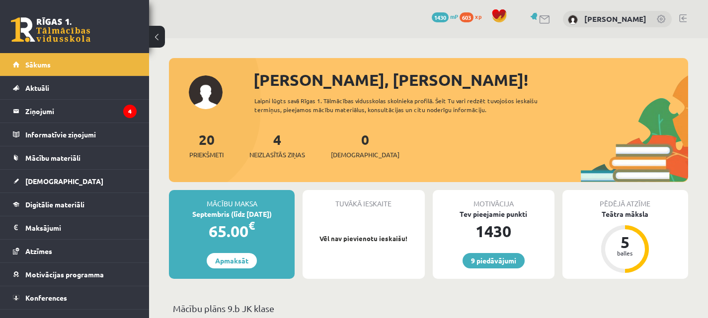  What do you see at coordinates (493, 261) in the screenshot?
I see `a: 9 piedāvājumi` at bounding box center [493, 261].